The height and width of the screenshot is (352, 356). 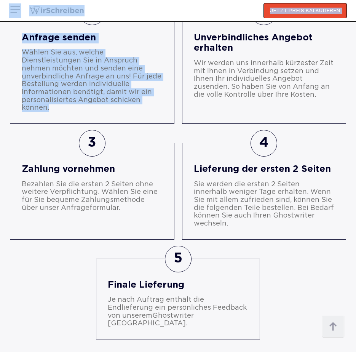 What do you see at coordinates (305, 11) in the screenshot?
I see `button: JETZT PREIS KALKULIEREN` at bounding box center [305, 11].